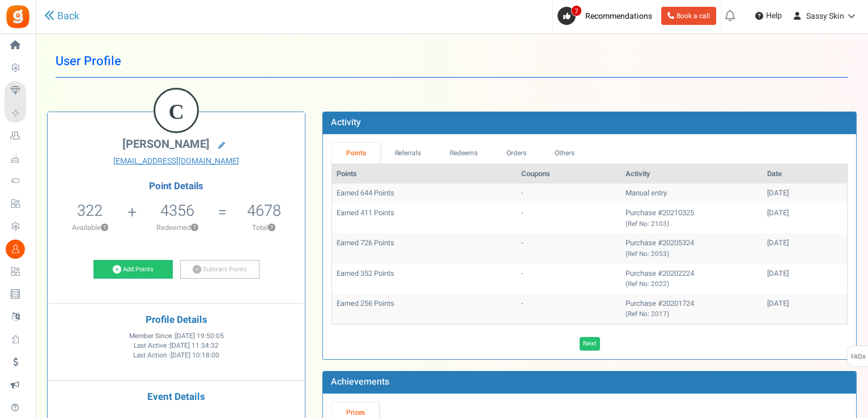 This screenshot has width=868, height=418. What do you see at coordinates (424, 193) in the screenshot?
I see `td: Earned 644 Points` at bounding box center [424, 193].